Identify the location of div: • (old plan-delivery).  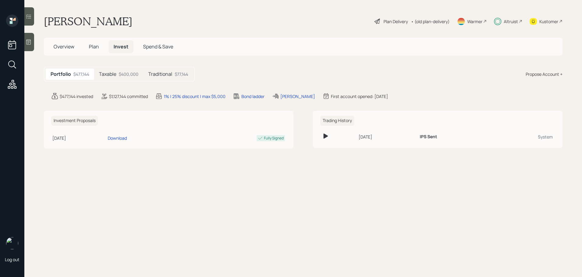
(430, 21).